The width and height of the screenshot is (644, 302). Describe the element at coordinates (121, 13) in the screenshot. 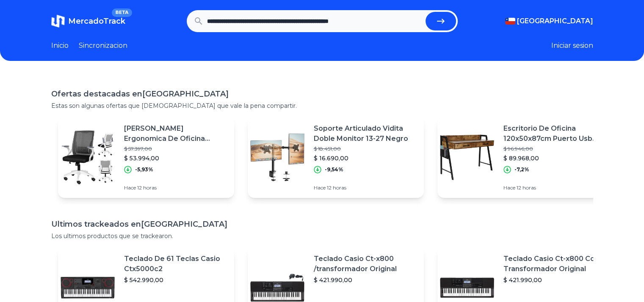

I see `span: BETA` at that location.